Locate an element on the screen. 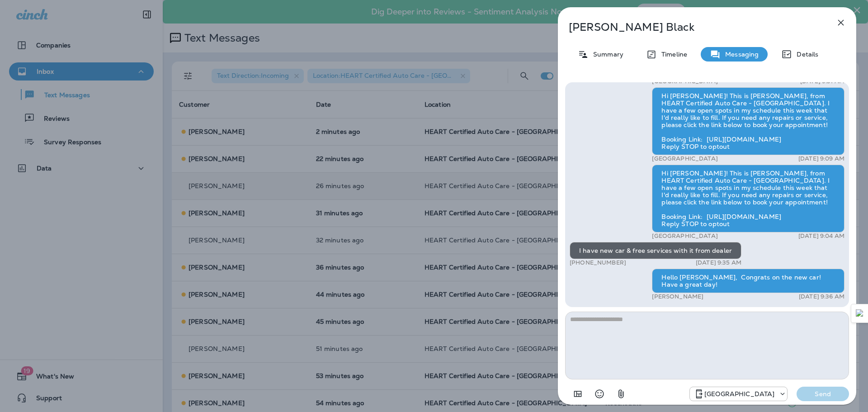 This screenshot has height=412, width=868. p: Details is located at coordinates (805, 54).